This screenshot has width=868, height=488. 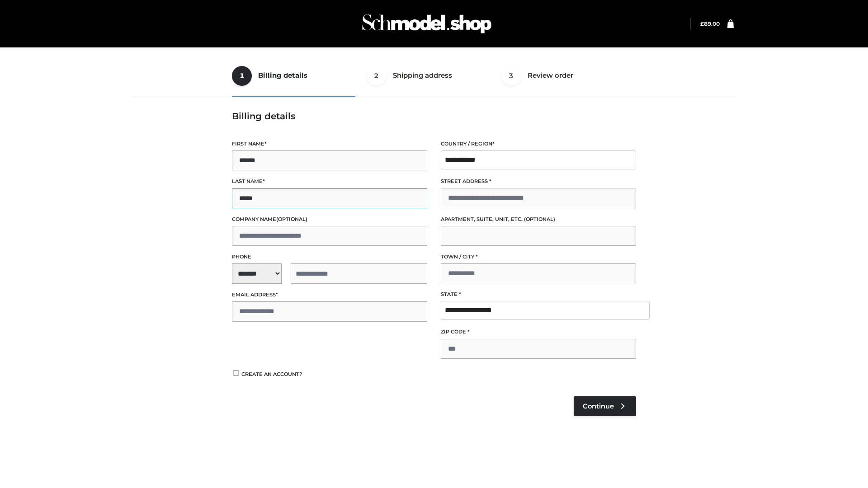 I want to click on a: Continue, so click(x=604, y=407).